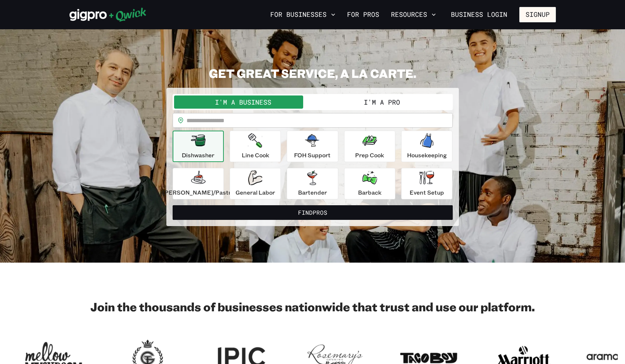 This screenshot has height=364, width=625. I want to click on p: General Labor, so click(255, 192).